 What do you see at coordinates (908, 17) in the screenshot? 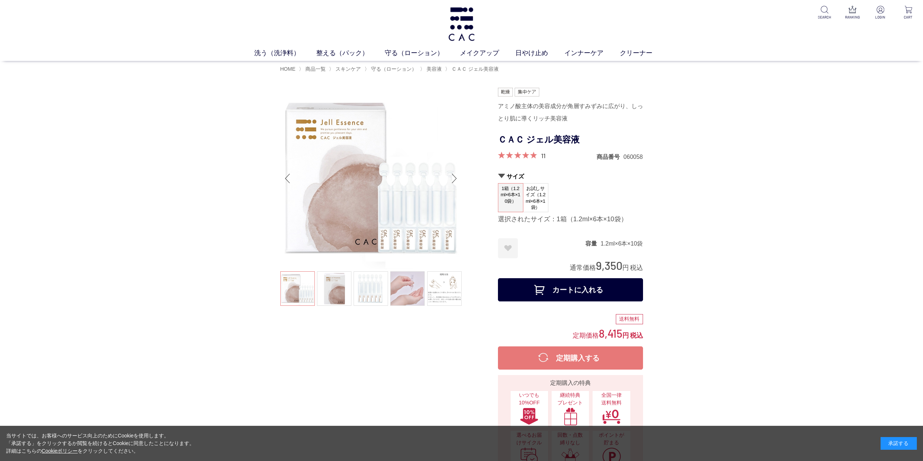
I see `p: CART` at bounding box center [908, 17].